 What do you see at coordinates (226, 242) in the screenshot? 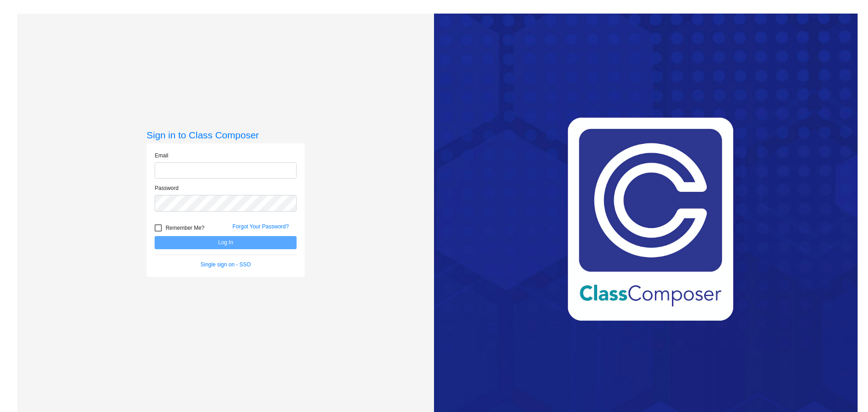
I see `button: Log In` at bounding box center [226, 242].